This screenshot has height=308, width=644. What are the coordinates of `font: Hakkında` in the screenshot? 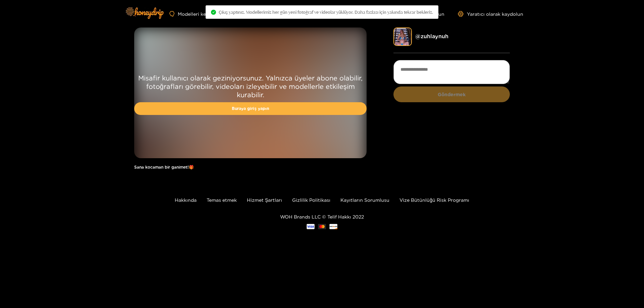 It's located at (185, 200).